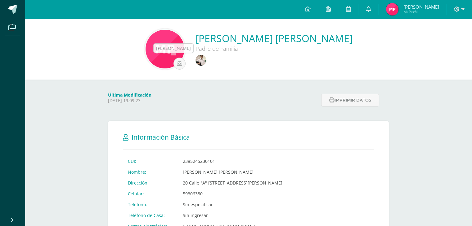  What do you see at coordinates (212, 95) in the screenshot?
I see `h4: Última Modificación` at bounding box center [212, 95].